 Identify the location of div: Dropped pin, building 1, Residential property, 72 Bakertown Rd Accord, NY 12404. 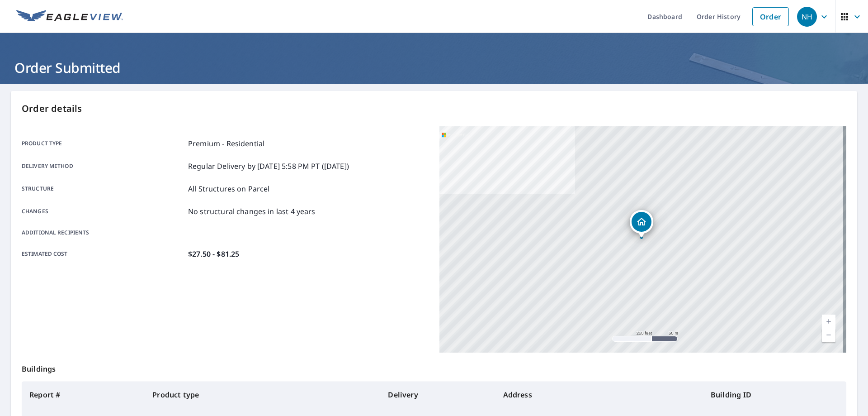
(642, 224).